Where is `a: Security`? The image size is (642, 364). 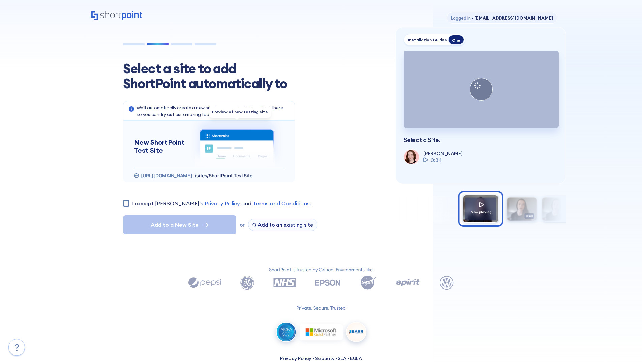 a: Security is located at coordinates (325, 358).